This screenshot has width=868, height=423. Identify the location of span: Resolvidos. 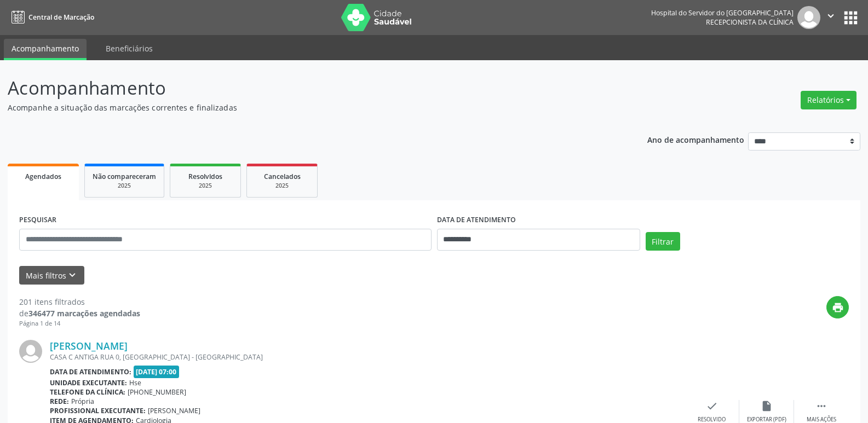
(205, 176).